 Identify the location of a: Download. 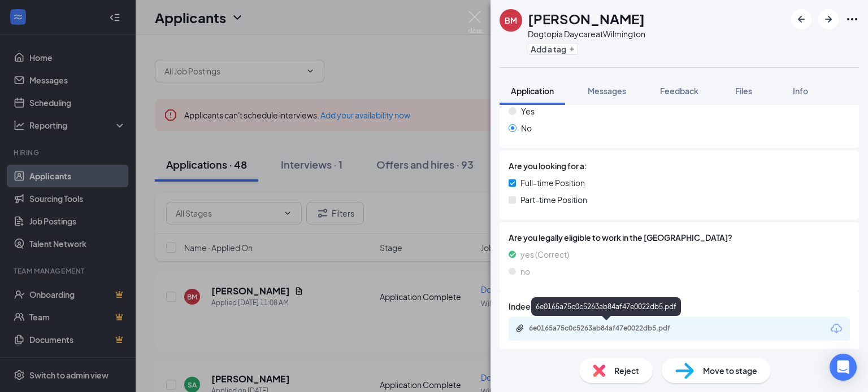
(836, 329).